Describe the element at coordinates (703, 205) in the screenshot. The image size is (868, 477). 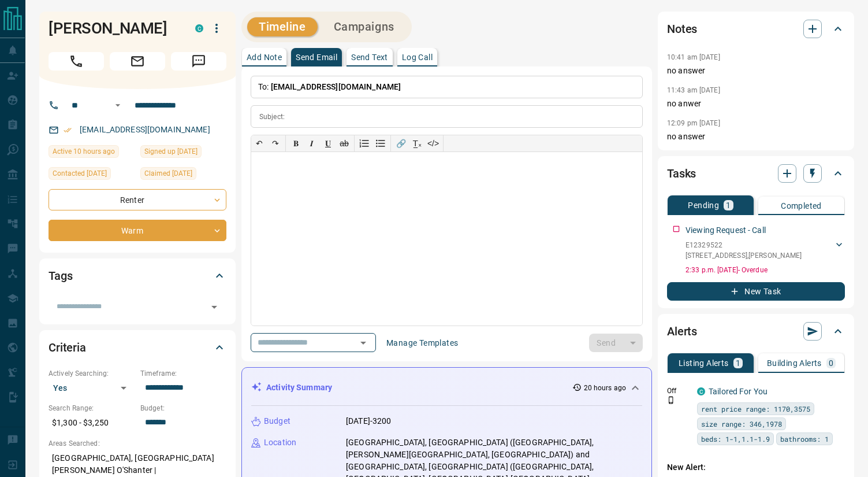
I see `p: Pending` at that location.